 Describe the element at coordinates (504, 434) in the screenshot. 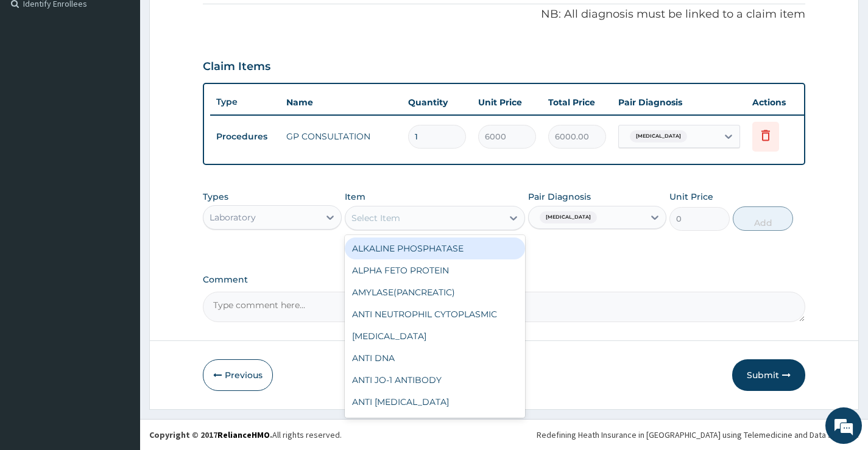

I see `footer: All rights reserved.` at that location.